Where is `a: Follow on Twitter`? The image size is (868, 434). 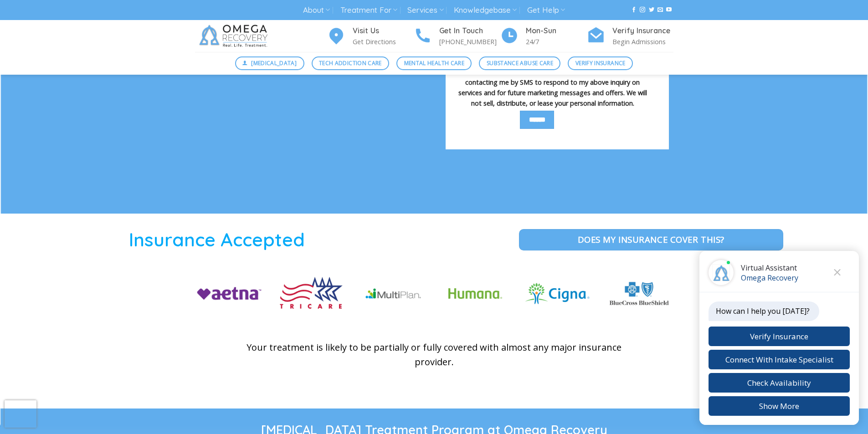
a: Follow on Twitter is located at coordinates (652, 10).